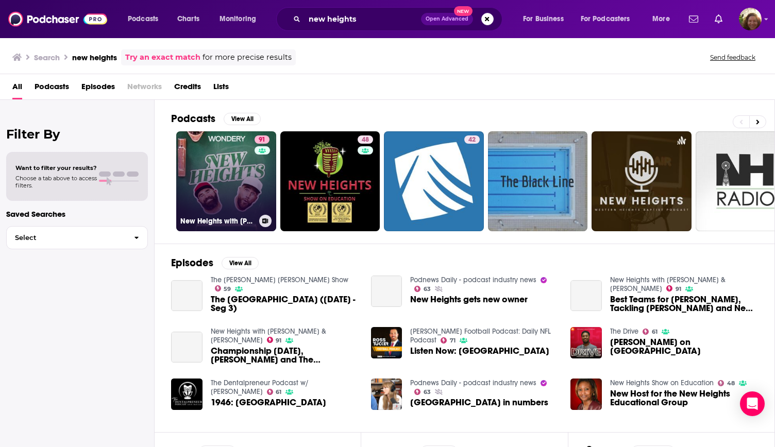 The height and width of the screenshot is (447, 775). I want to click on p: Saved Searches, so click(77, 214).